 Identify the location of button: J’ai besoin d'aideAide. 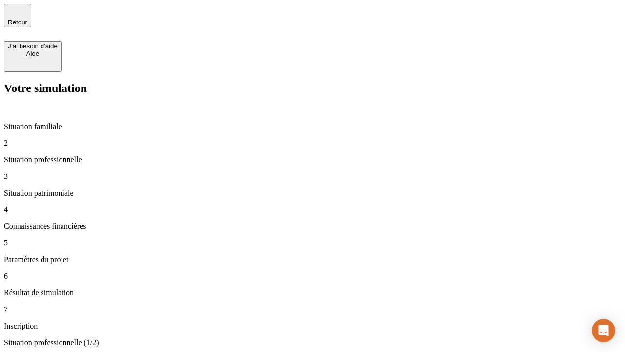
(33, 56).